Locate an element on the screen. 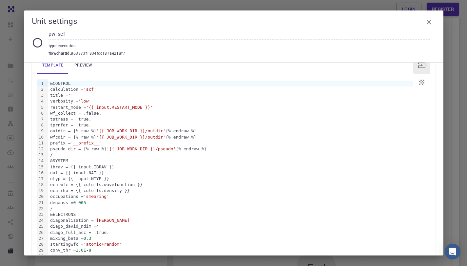  div: 10 is located at coordinates (41, 137).